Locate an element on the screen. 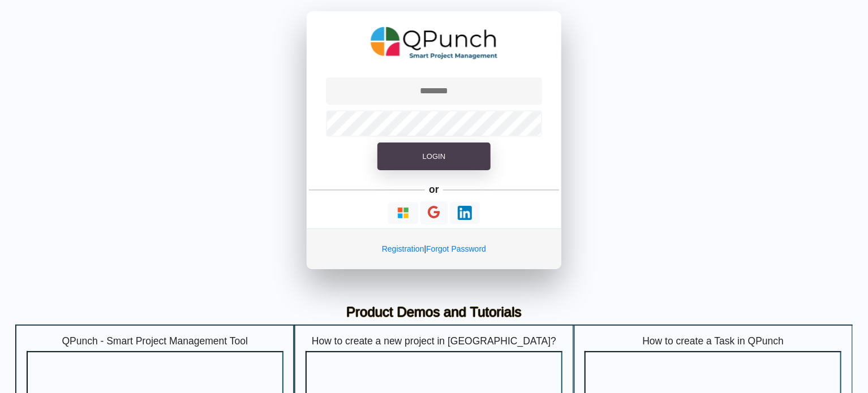 This screenshot has height=393, width=868. button: Continue With Google is located at coordinates (434, 213).